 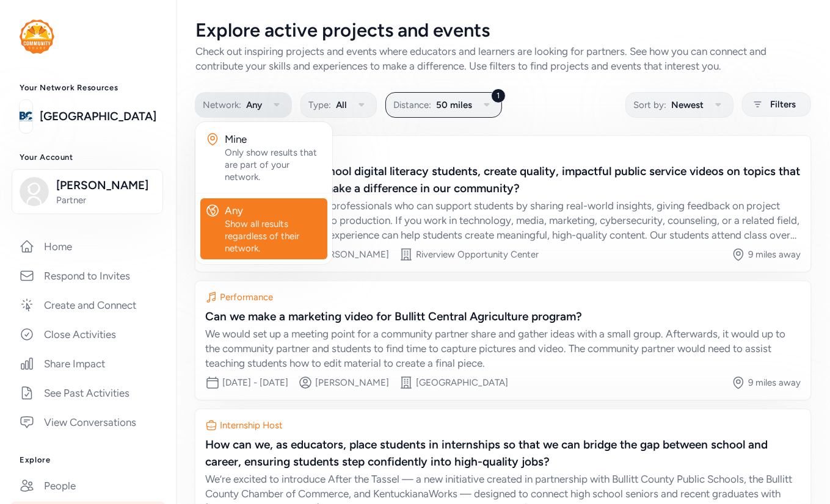 I want to click on span: 50 miles, so click(x=454, y=105).